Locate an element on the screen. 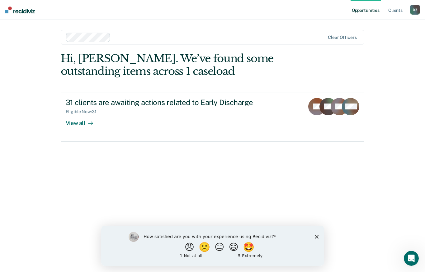 The height and width of the screenshot is (272, 425). div: B Z is located at coordinates (415, 10).